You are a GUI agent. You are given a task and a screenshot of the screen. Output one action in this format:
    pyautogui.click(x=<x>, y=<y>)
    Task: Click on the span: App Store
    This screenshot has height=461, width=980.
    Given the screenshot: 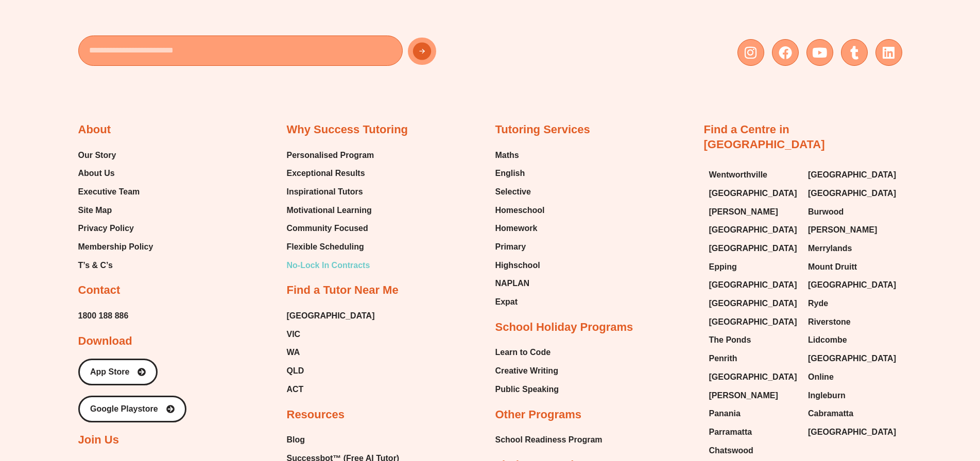 What is the action you would take?
    pyautogui.click(x=109, y=372)
    